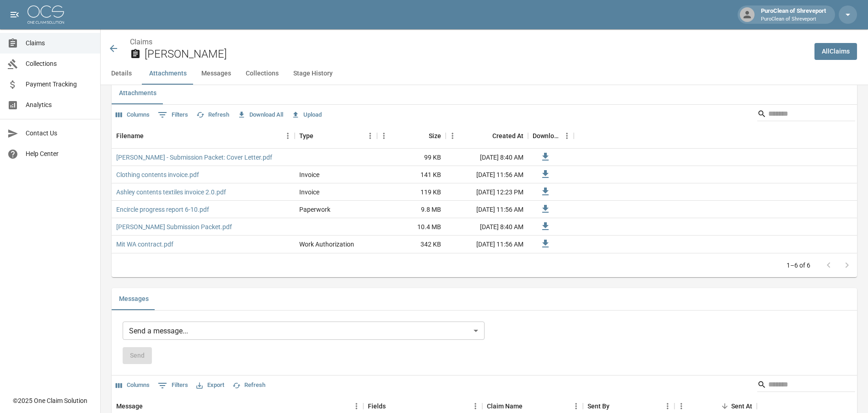  Describe the element at coordinates (50, 401) in the screenshot. I see `div: © 2025 One Claim Solution` at that location.